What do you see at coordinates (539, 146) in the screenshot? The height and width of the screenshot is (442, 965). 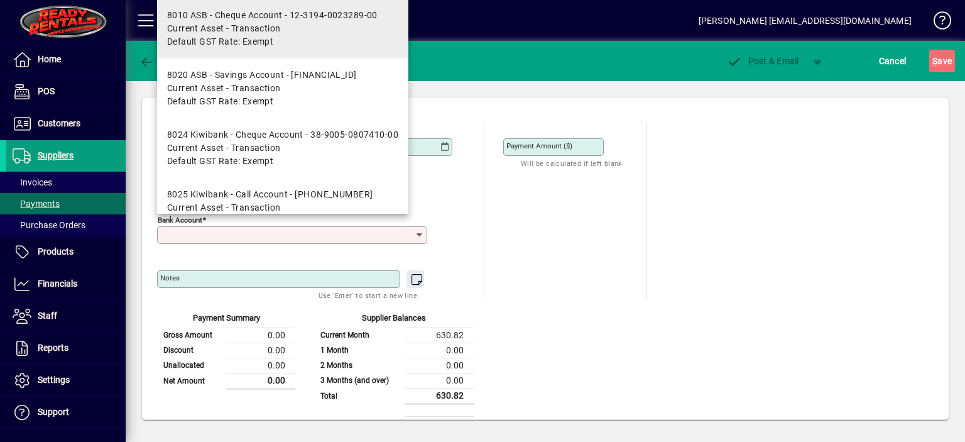 I see `mat-label: Payment Amount ($)` at bounding box center [539, 146].